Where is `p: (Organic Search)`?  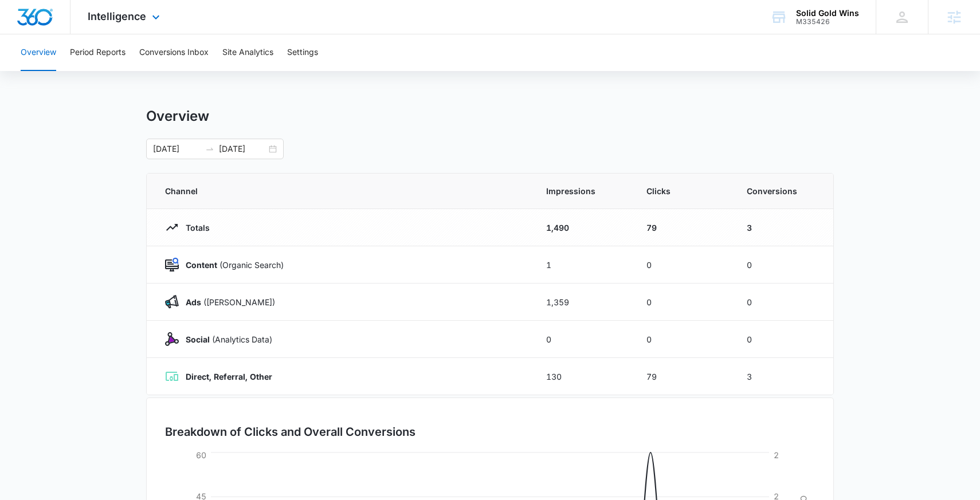 p: (Organic Search) is located at coordinates (231, 265).